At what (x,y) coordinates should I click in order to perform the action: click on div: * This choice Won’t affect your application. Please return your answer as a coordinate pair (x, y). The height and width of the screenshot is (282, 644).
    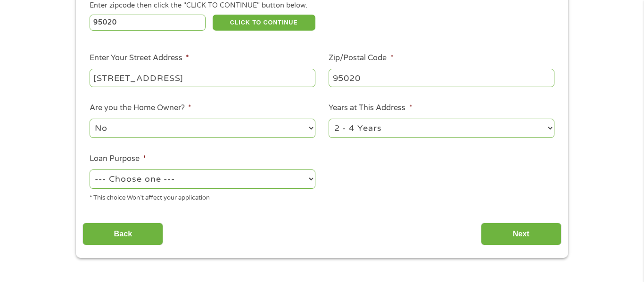
    Looking at the image, I should click on (202, 196).